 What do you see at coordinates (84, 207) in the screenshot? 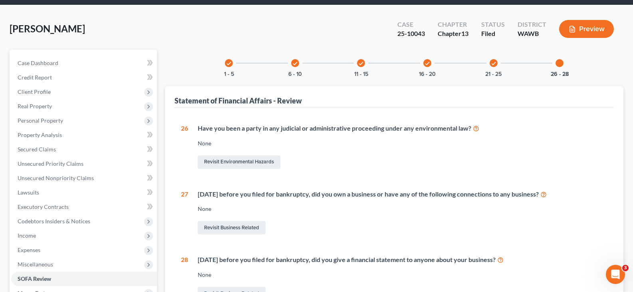
I see `a: Executory Contracts` at bounding box center [84, 207].